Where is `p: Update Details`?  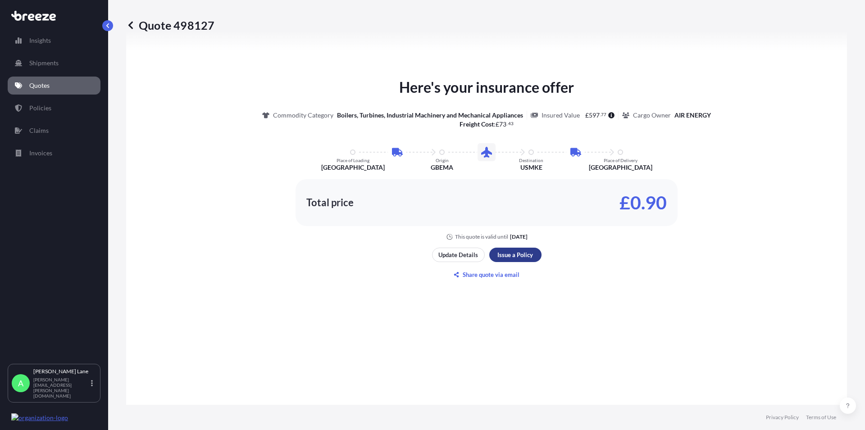
p: Update Details is located at coordinates (458, 255).